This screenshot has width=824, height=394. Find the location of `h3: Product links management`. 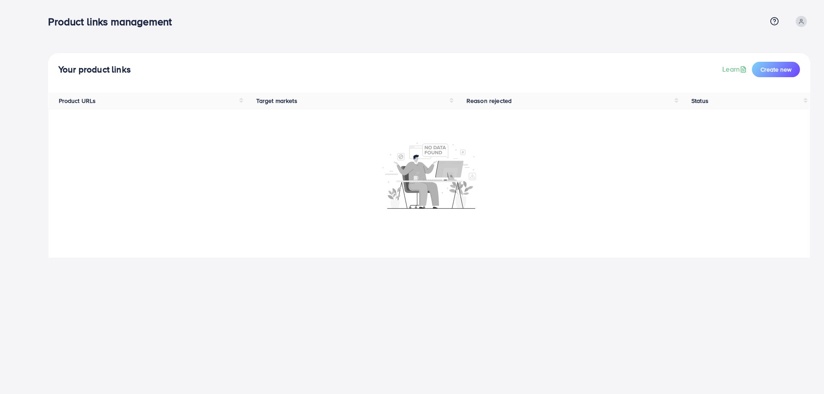

h3: Product links management is located at coordinates (113, 21).